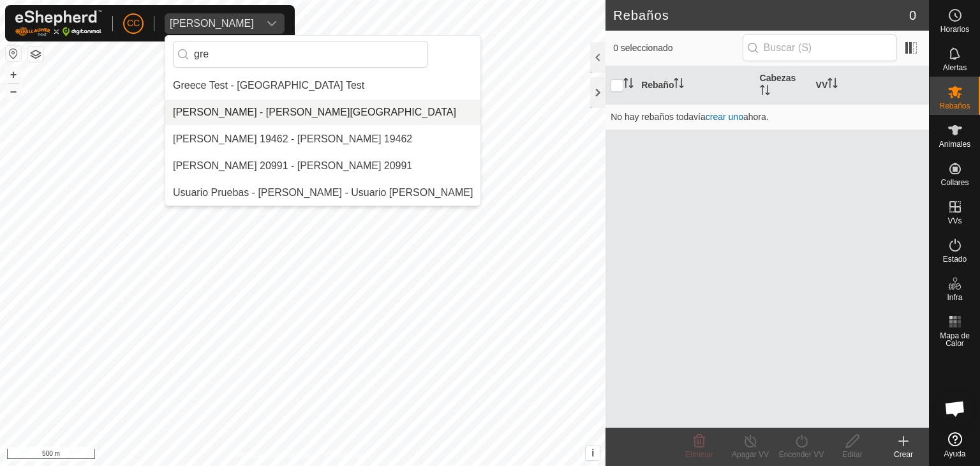 This screenshot has height=466, width=980. What do you see at coordinates (903, 455) in the screenshot?
I see `div: Crear` at bounding box center [903, 455].